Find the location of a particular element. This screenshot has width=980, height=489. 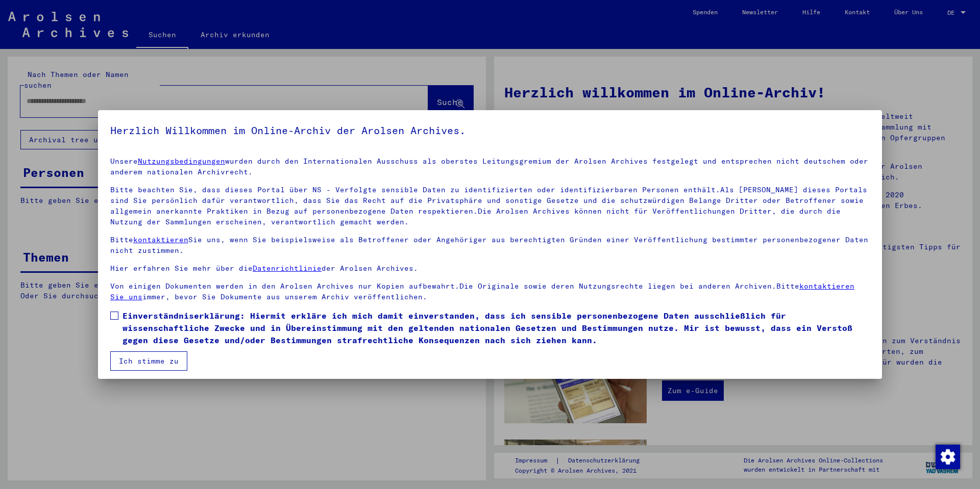

a: Datenrichtlinie is located at coordinates (287, 268).